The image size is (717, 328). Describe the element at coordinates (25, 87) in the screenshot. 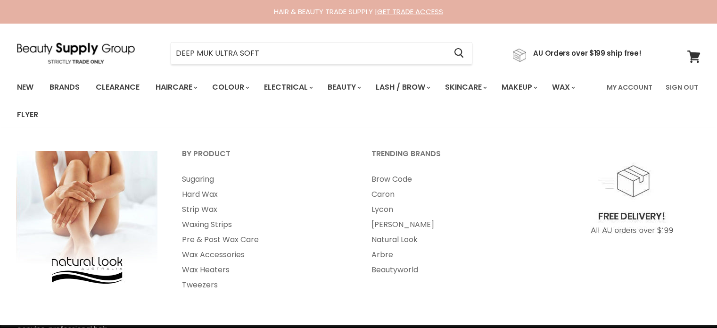

I see `a: New` at that location.